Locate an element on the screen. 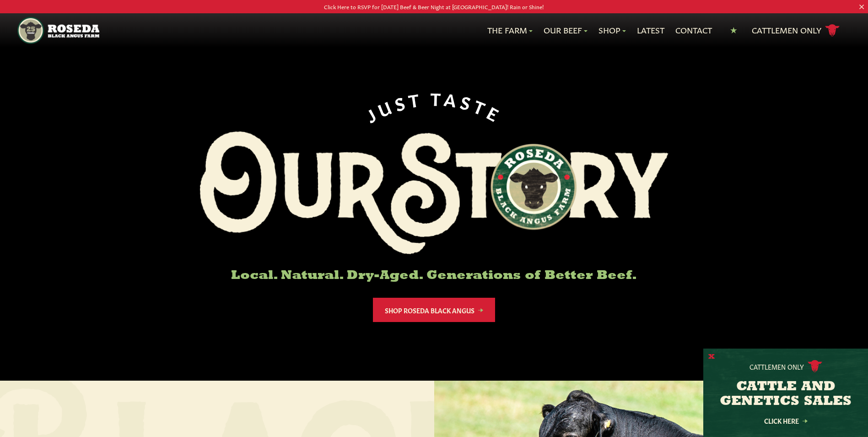  h6: Local. Natural. Dry-Aged. Generations of Better Beef. is located at coordinates (434, 276).